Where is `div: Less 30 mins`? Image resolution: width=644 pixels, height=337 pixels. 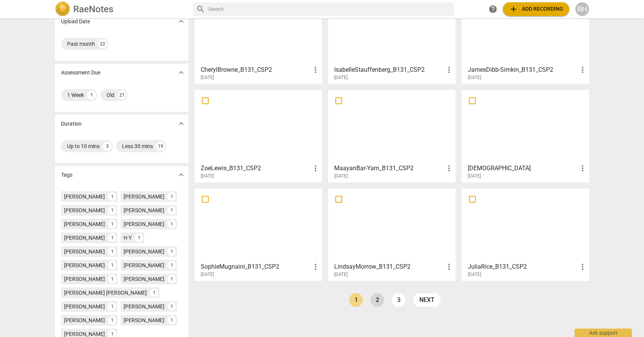 div: Less 30 mins is located at coordinates (138, 146).